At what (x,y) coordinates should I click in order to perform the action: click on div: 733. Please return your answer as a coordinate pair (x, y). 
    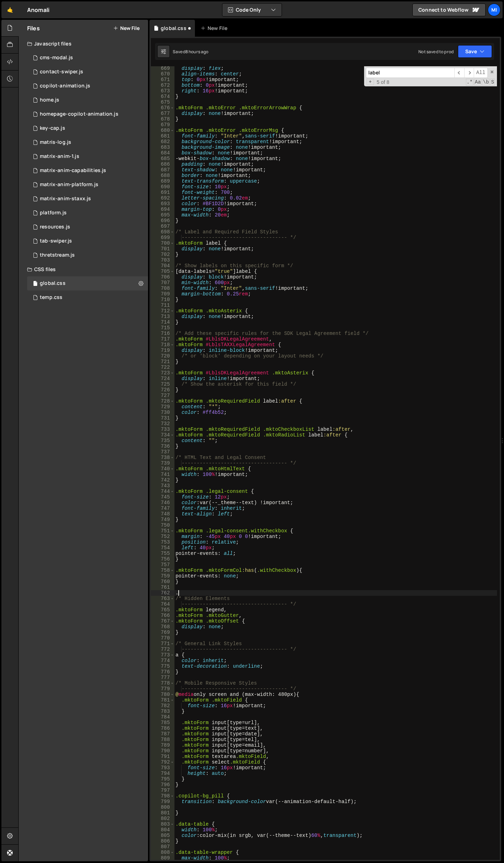
    Looking at the image, I should click on (163, 430).